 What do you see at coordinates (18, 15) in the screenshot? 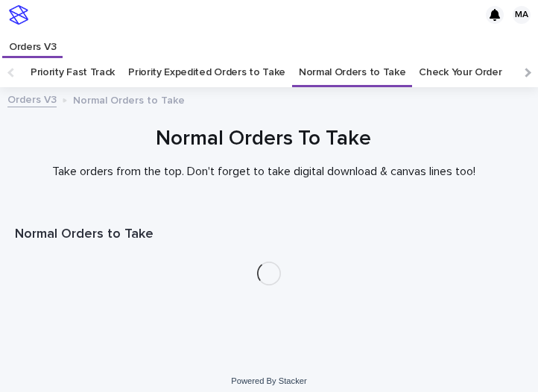
I see `img: stacker-logo-s-only.png` at bounding box center [18, 15].